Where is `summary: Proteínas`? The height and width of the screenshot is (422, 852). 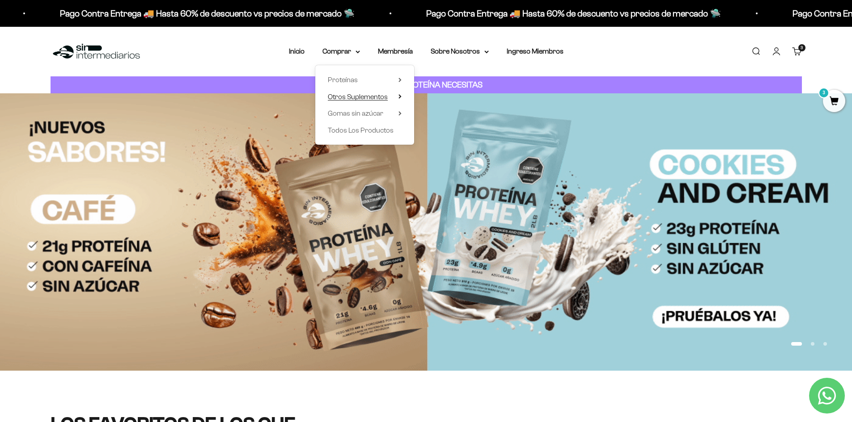
summary: Proteínas is located at coordinates (364, 80).